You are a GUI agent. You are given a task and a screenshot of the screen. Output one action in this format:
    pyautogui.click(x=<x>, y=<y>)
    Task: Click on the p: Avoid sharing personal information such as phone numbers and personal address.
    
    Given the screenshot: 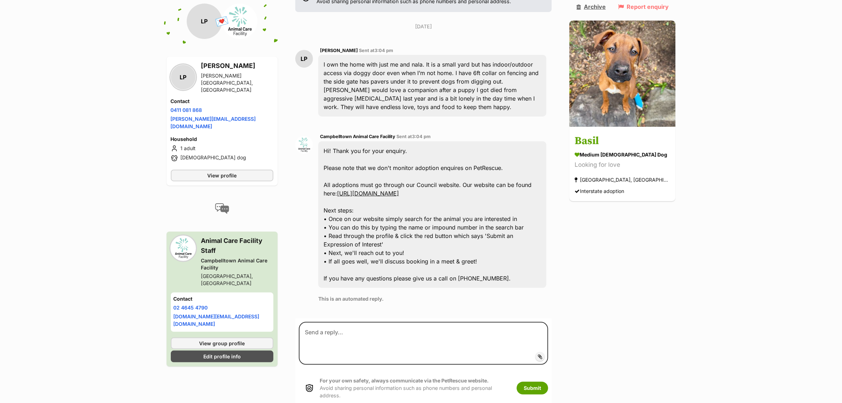 What is the action you would take?
    pyautogui.click(x=415, y=388)
    